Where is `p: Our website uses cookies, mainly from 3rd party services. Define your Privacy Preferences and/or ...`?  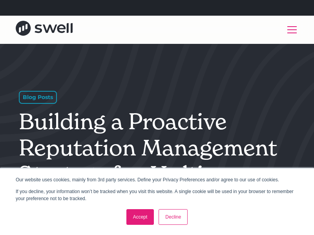
p: Our website uses cookies, mainly from 3rd party services. Define your Privacy Preferences and/or ... is located at coordinates (157, 180).